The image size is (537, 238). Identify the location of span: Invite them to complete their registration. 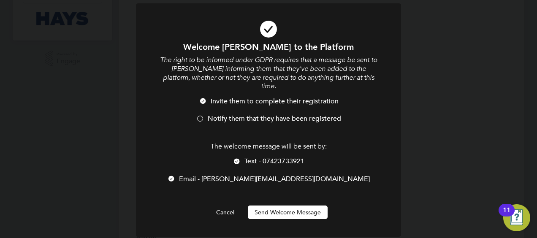
(275, 101).